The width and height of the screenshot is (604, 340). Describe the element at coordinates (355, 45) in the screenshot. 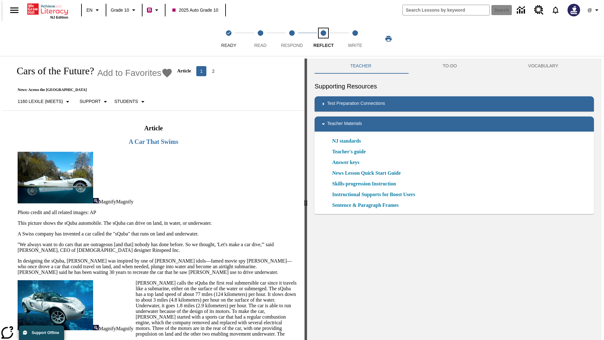

I see `span: Write` at that location.